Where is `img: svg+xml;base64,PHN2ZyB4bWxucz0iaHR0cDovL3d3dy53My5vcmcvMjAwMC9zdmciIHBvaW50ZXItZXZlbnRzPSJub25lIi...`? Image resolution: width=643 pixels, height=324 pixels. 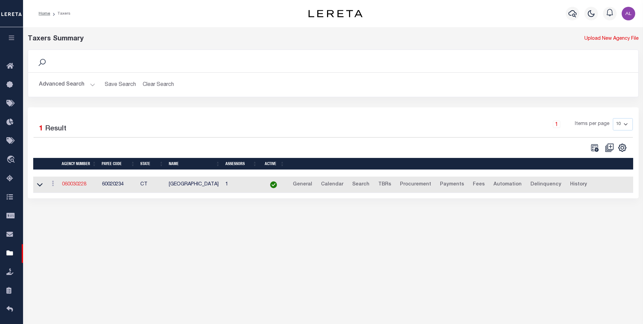 img: svg+xml;base64,PHN2ZyB4bWxucz0iaHR0cDovL3d3dy53My5vcmcvMjAwMC9zdmciIHBvaW50ZXItZXZlbnRzPSJub25lIi... is located at coordinates (629, 14).